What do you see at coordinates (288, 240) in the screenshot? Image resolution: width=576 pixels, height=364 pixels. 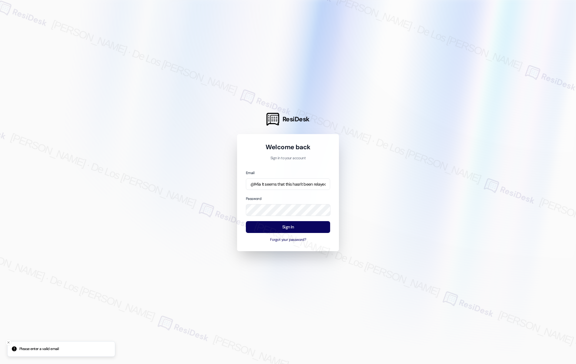 I see `button: Forgot your password?` at bounding box center [288, 240].